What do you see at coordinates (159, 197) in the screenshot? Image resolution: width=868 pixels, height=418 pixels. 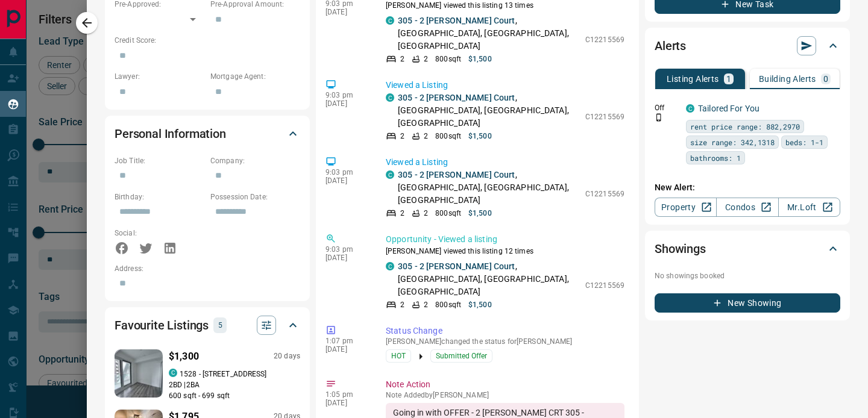 I see `p: Birthday:` at bounding box center [159, 197].